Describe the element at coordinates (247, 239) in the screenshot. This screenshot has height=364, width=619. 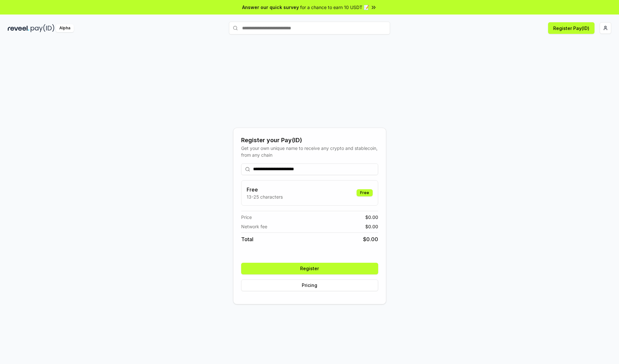
I see `span: Total` at that location.